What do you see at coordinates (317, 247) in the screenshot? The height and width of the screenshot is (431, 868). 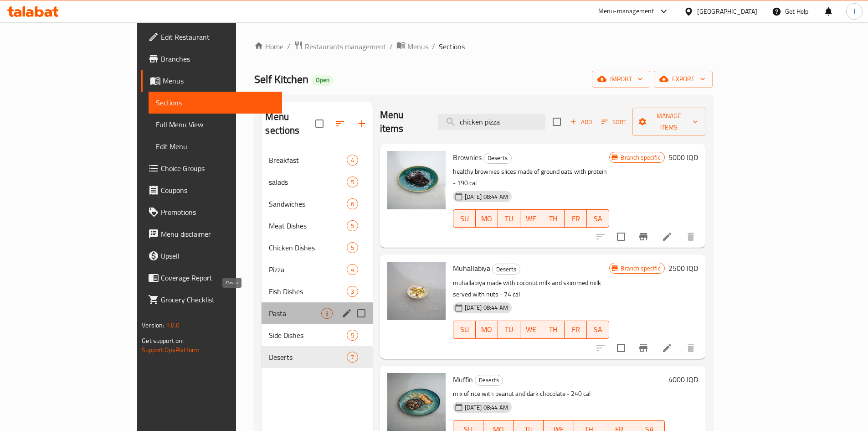 I see `div: Chicken Dishes5` at bounding box center [317, 247].